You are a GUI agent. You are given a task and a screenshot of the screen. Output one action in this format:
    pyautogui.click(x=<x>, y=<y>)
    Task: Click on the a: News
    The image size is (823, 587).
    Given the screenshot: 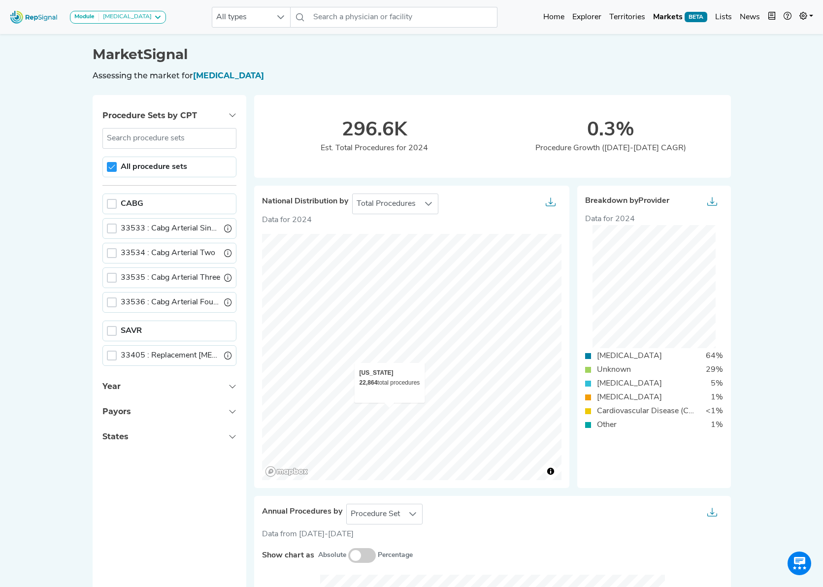 What is the action you would take?
    pyautogui.click(x=750, y=17)
    